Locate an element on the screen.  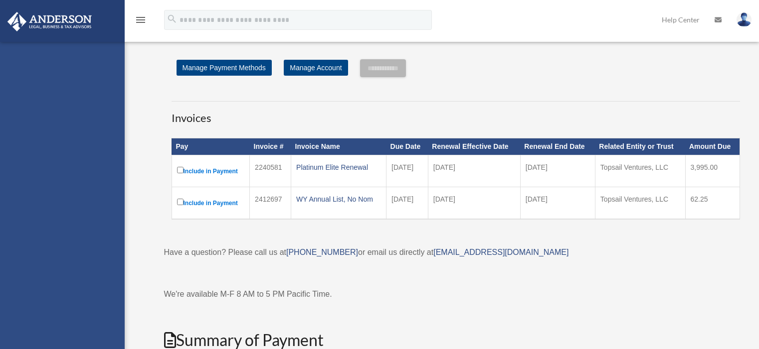
th: Amount Due is located at coordinates (712, 147).